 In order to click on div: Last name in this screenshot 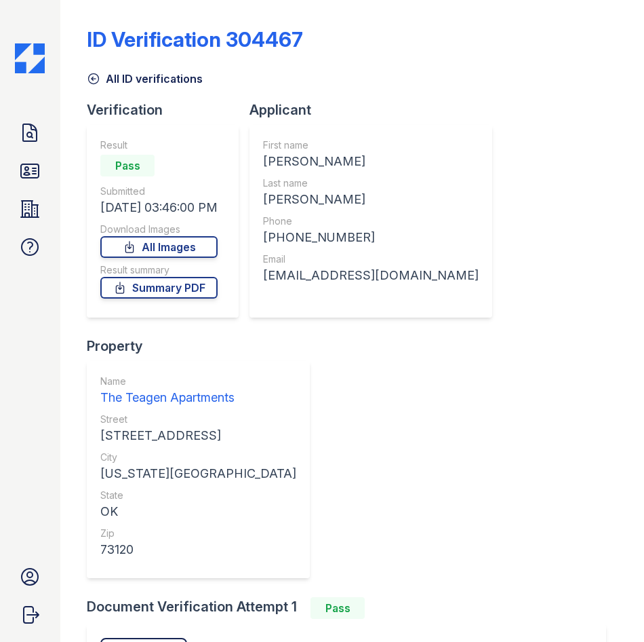, I will do `click(371, 183)`.